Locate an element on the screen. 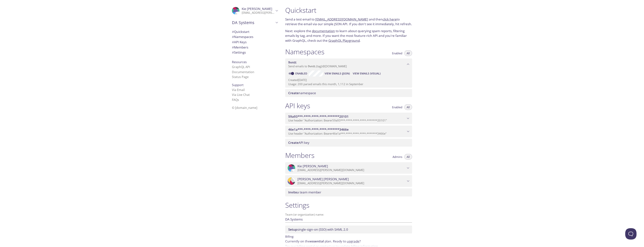 This screenshot has width=644, height=247. p: Billing: is located at coordinates (349, 236).